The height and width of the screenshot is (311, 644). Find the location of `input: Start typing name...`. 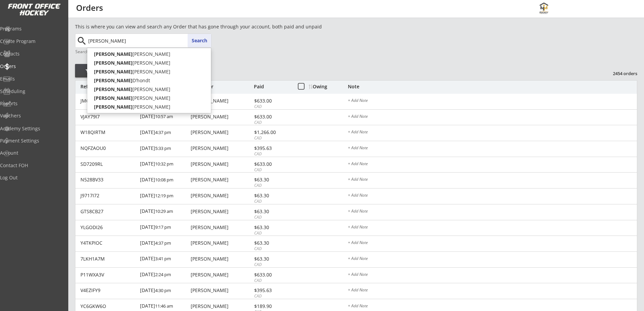

input: Start typing name... is located at coordinates (149, 41).